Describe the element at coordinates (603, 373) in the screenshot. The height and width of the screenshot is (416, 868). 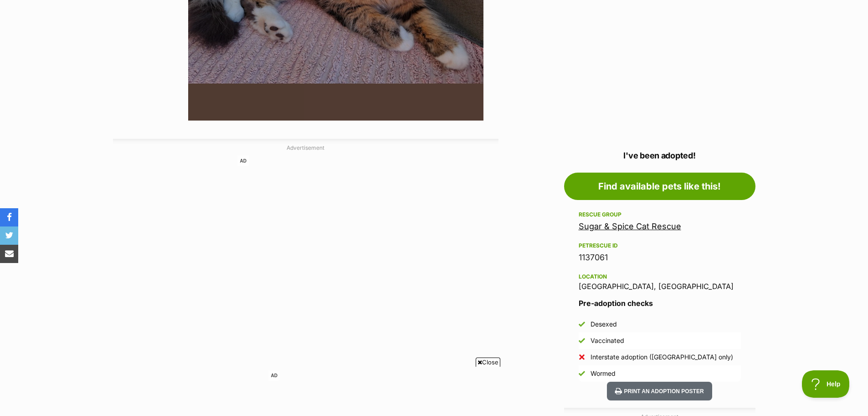
I see `div: Wormed` at that location.